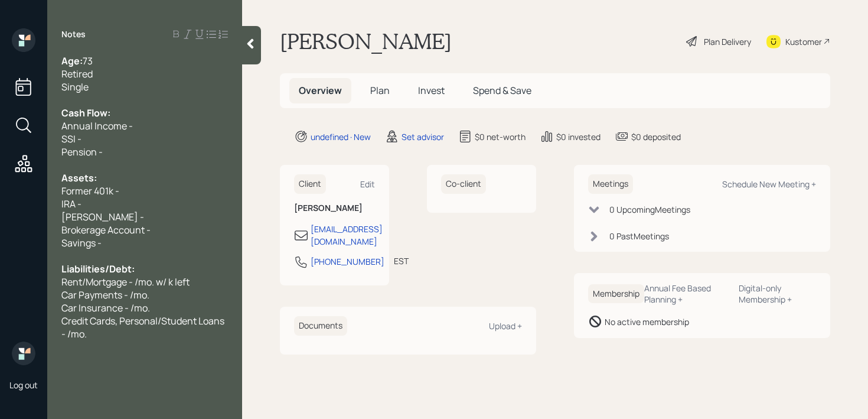 Image resolution: width=868 pixels, height=419 pixels. Describe the element at coordinates (79, 178) in the screenshot. I see `span: Assets:` at that location.